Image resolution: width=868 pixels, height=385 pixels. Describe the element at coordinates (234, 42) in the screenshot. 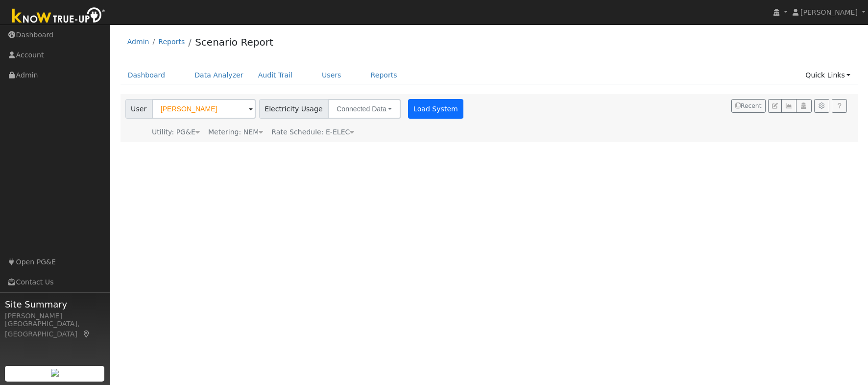

I see `a: Scenario Report` at that location.